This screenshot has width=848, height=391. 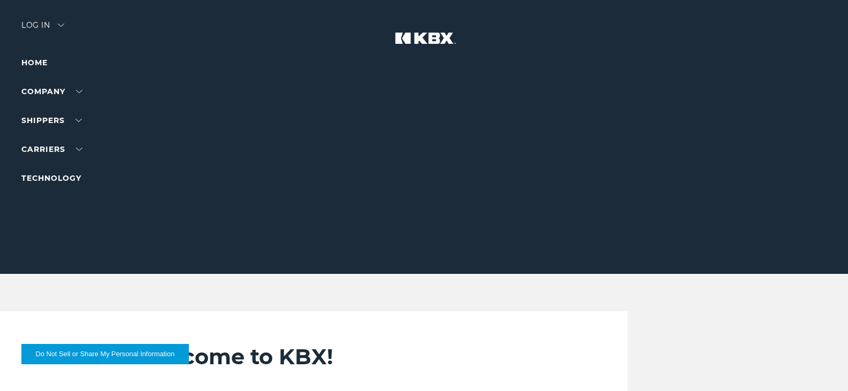 What do you see at coordinates (51, 178) in the screenshot?
I see `a: Technology` at bounding box center [51, 178].